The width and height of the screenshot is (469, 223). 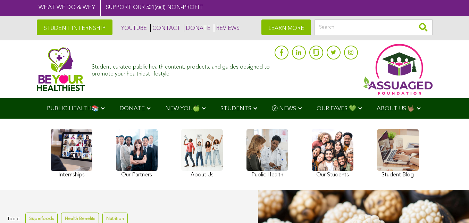 I want to click on div: Chat Widget, so click(x=452, y=206).